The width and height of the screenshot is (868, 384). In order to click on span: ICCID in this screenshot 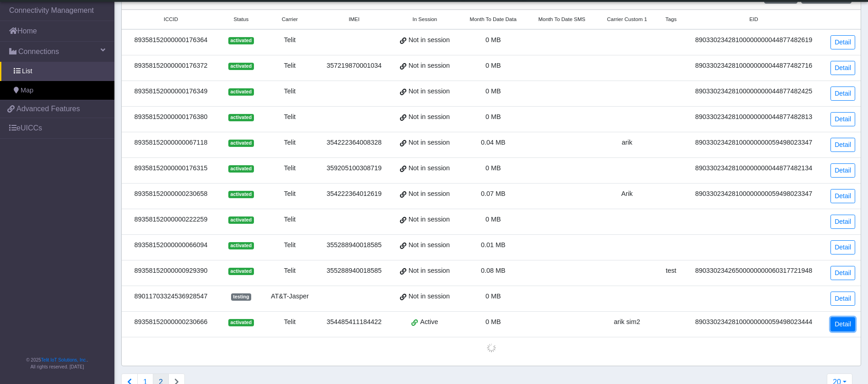, I will do `click(170, 19)`.